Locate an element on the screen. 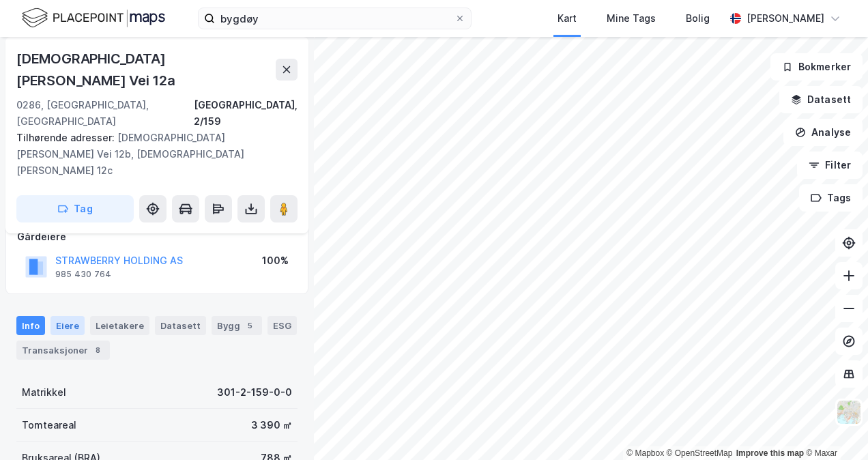 The width and height of the screenshot is (868, 460). button: Datasett is located at coordinates (821, 100).